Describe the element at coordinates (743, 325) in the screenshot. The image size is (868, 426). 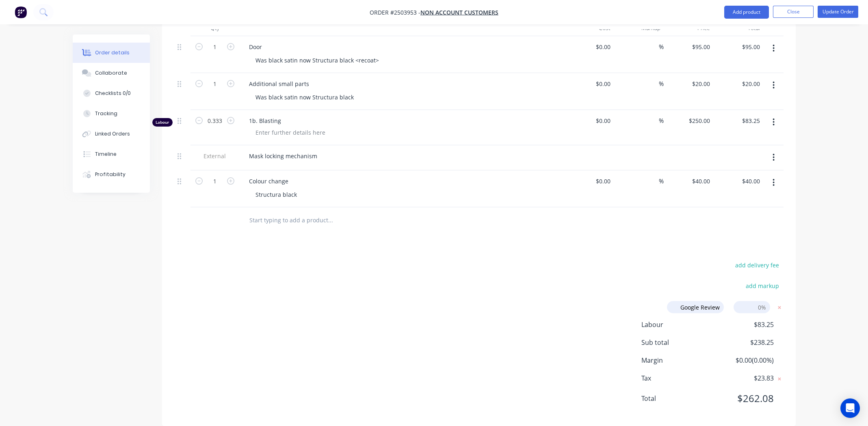
I see `span: $83.25` at that location.